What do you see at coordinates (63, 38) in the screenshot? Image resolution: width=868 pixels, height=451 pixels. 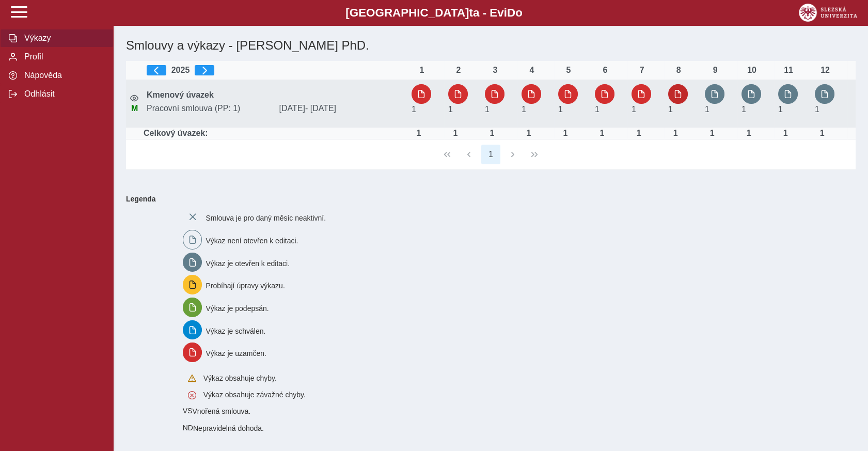 I see `span: Výkazy` at bounding box center [63, 38].